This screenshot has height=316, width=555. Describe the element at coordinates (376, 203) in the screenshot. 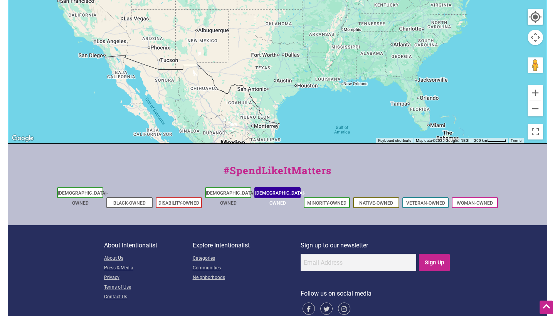

I see `a: Native-Owned` at that location.